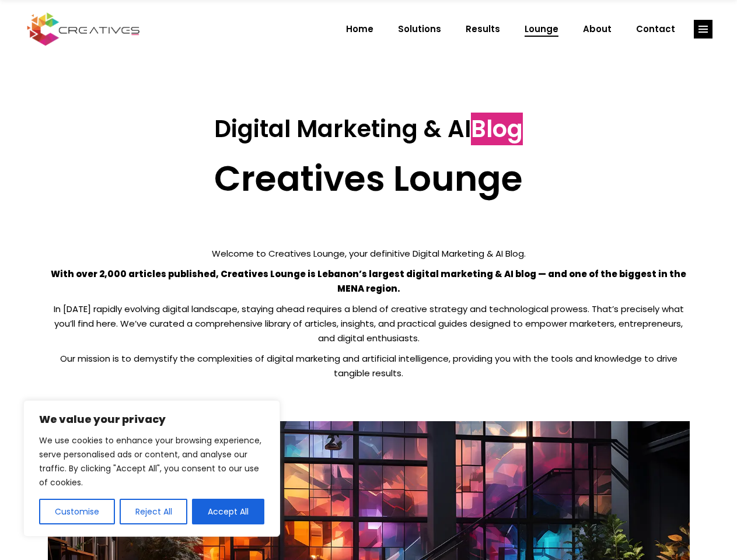 This screenshot has height=560, width=737. What do you see at coordinates (542, 29) in the screenshot?
I see `a: Lounge` at bounding box center [542, 29].